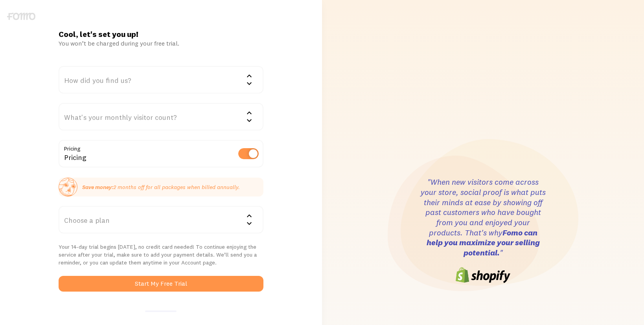 The width and height of the screenshot is (644, 325). I want to click on div: Choose a plan, so click(161, 220).